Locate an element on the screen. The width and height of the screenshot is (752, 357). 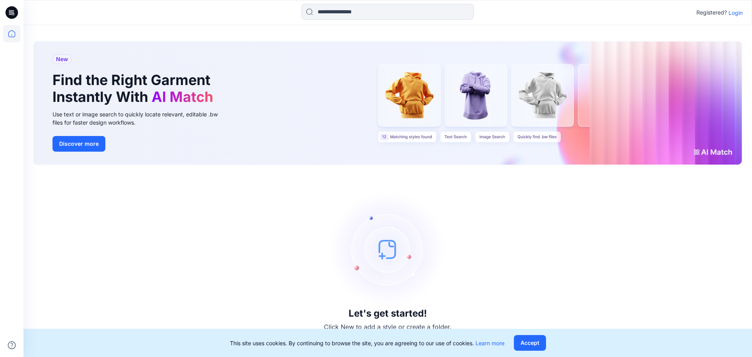
img: empty-state-image.svg is located at coordinates (388, 249).